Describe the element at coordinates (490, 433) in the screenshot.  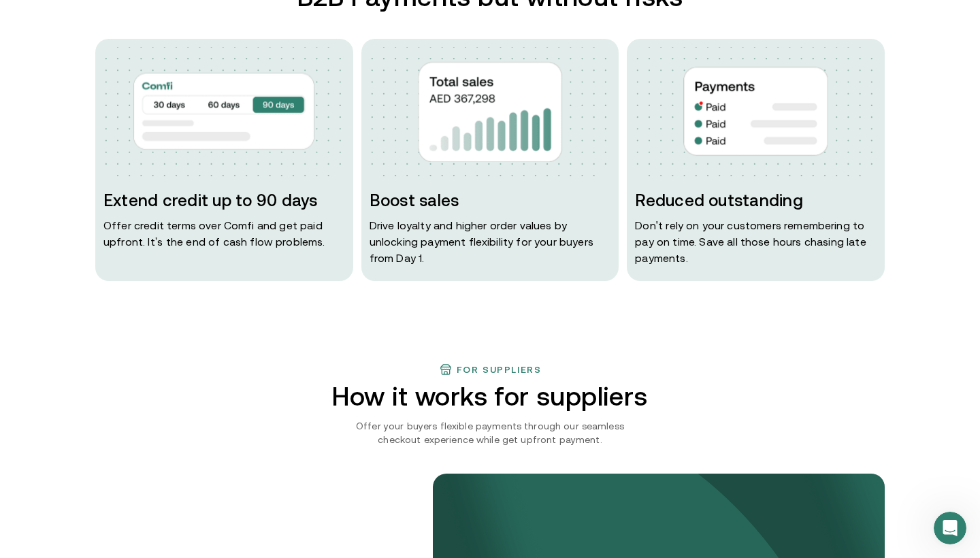
I see `p: Offer your buyers flexible payments through our seamless checkout experience while get upfront pa...` at that location.